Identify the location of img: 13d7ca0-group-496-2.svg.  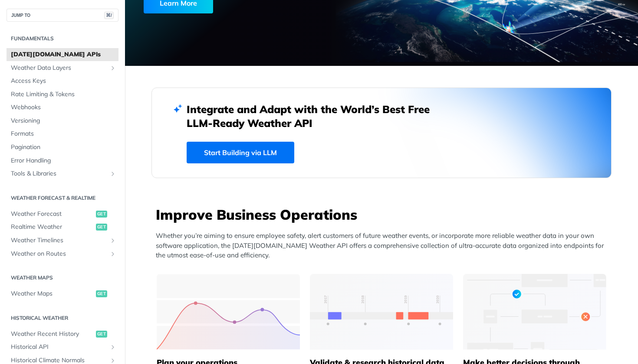
(382, 311).